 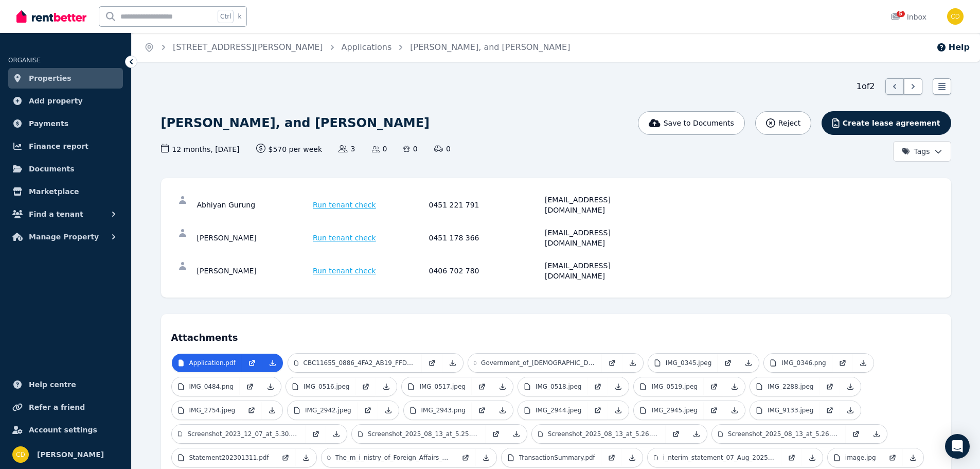 What do you see at coordinates (65, 237) in the screenshot?
I see `button: Manage Property` at bounding box center [65, 237].